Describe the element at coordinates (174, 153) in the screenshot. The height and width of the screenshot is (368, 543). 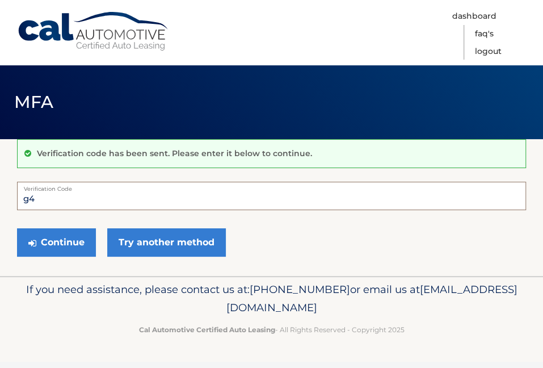
I see `p: Verification code has been sent. Please enter it below to continue.` at that location.